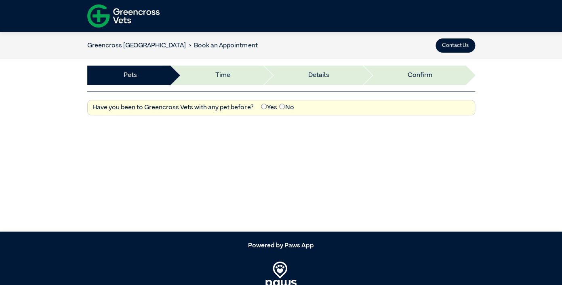  What do you see at coordinates (287, 108) in the screenshot?
I see `label: No` at bounding box center [287, 108].